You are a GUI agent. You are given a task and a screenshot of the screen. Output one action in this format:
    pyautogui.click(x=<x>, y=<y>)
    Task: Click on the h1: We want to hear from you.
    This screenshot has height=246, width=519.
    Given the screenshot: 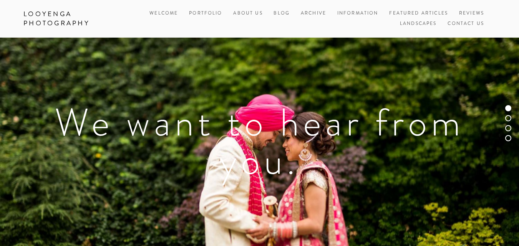 What is the action you would take?
    pyautogui.click(x=259, y=142)
    